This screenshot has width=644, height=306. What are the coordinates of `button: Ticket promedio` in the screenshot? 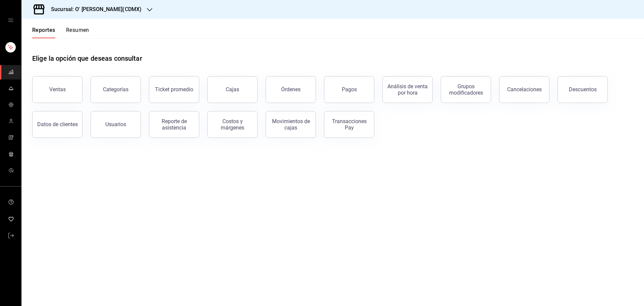 It's located at (174, 90).